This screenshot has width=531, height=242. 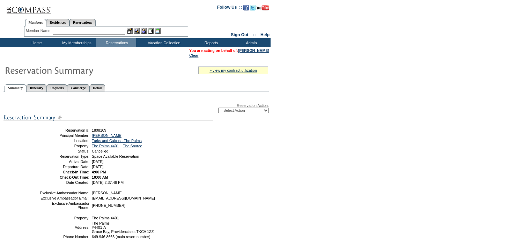 What do you see at coordinates (239, 35) in the screenshot?
I see `a: Sign Out` at bounding box center [239, 35].